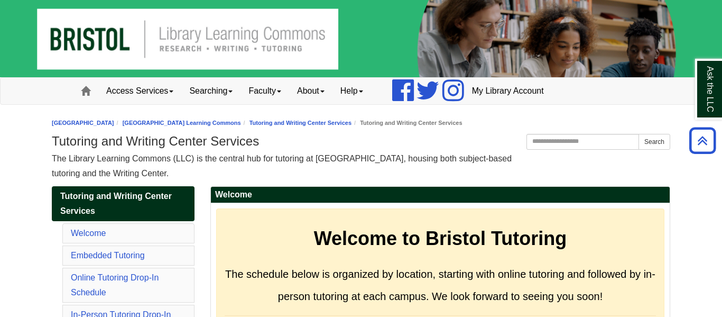  I want to click on a: Online Tutoring Drop-In Schedule, so click(115, 285).